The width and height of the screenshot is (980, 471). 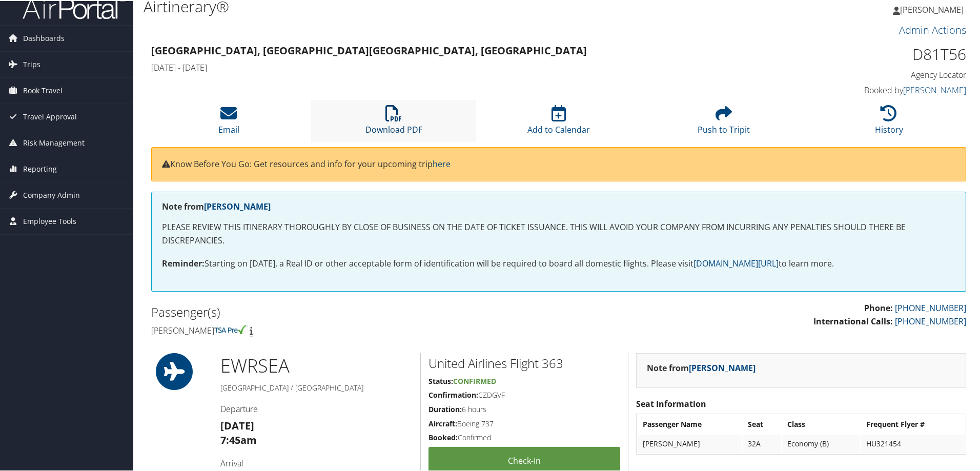 I want to click on th: Passenger Name, so click(x=689, y=423).